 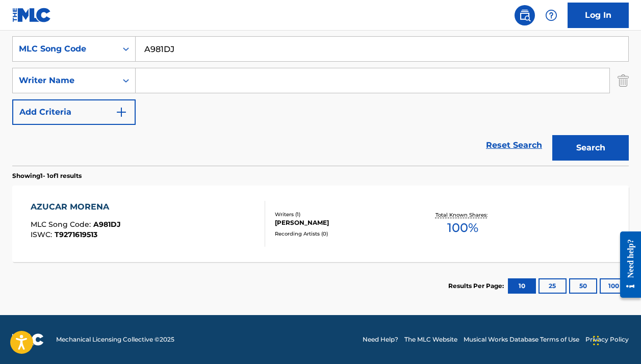 What do you see at coordinates (18, 37) in the screenshot?
I see `div: Need help?` at bounding box center [18, 37].